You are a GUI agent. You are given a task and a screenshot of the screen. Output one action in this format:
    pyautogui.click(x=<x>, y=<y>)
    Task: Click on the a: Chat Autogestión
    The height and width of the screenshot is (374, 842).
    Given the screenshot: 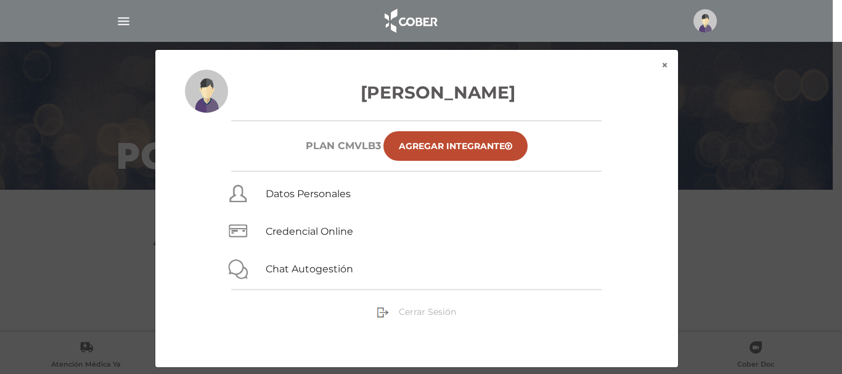 What is the action you would take?
    pyautogui.click(x=309, y=269)
    